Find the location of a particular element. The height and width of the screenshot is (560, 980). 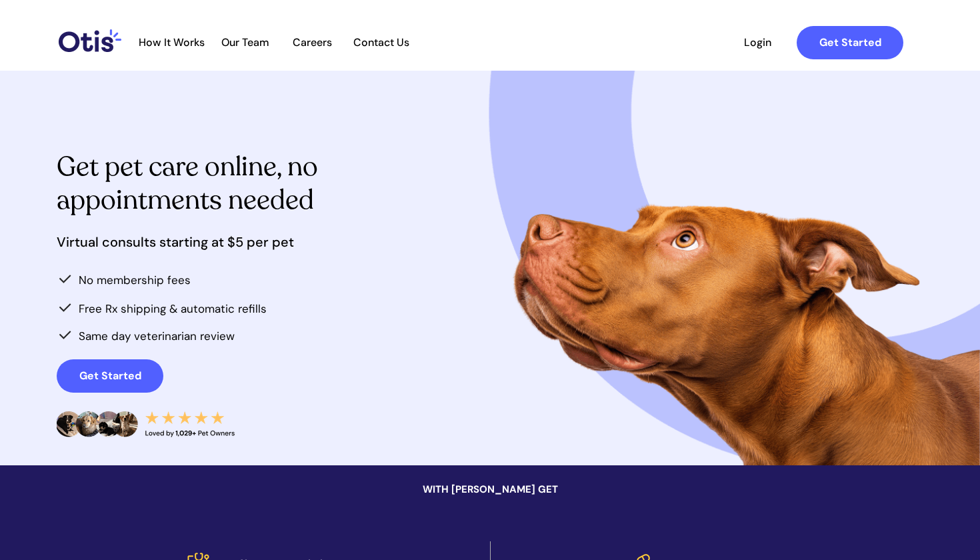

span: Virtual consults starting at $5 per pet is located at coordinates (175, 242).